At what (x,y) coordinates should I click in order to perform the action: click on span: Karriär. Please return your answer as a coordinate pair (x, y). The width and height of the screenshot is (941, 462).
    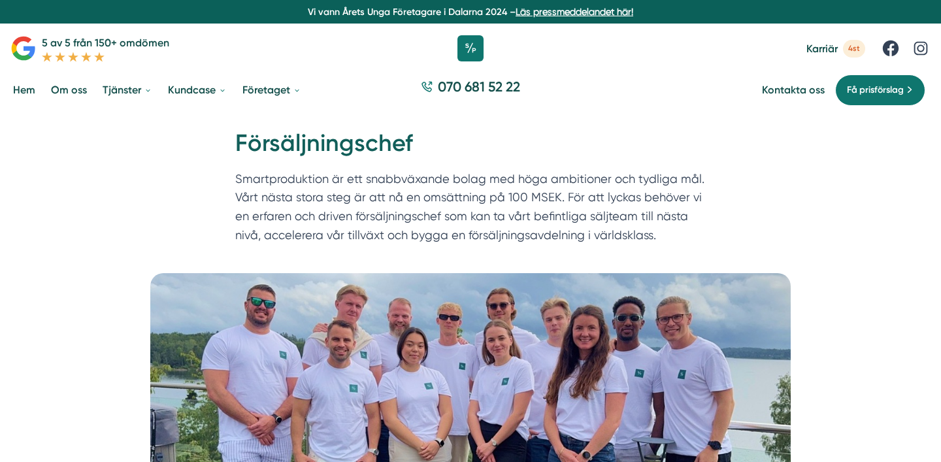
    Looking at the image, I should click on (822, 48).